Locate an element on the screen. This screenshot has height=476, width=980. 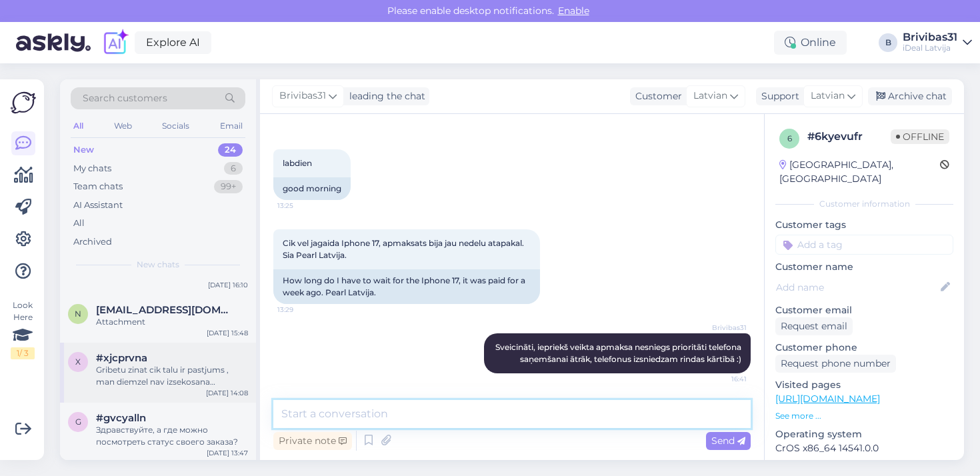
span: Cik vel jagaida Iphone 17, apmaksats bija jau nedelu atapakal. Sia Pearl Latvija. is located at coordinates (404, 248).